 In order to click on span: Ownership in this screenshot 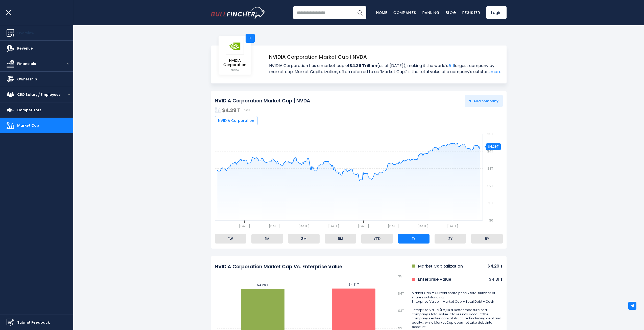, I will do `click(27, 79)`.